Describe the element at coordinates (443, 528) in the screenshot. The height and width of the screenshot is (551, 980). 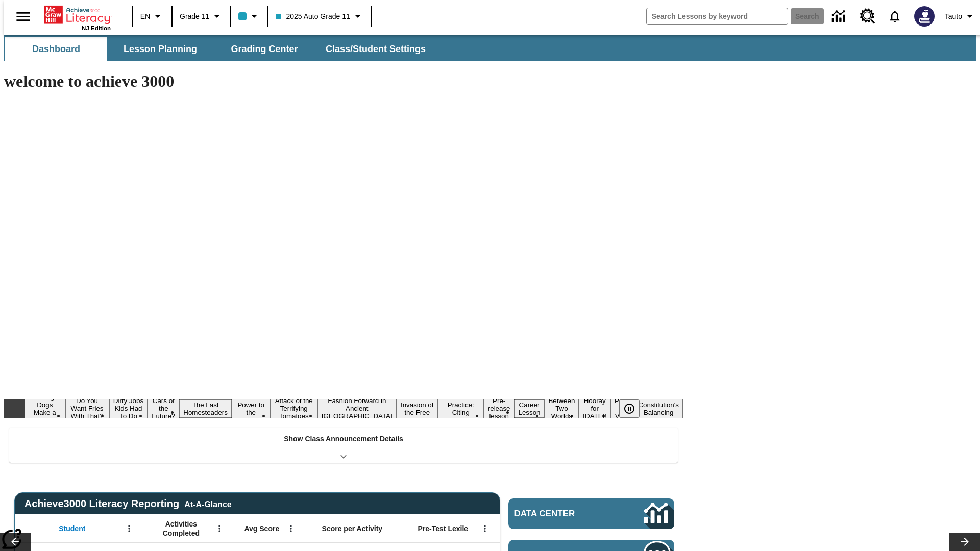
I see `span: Pre-Test Lexile` at that location.